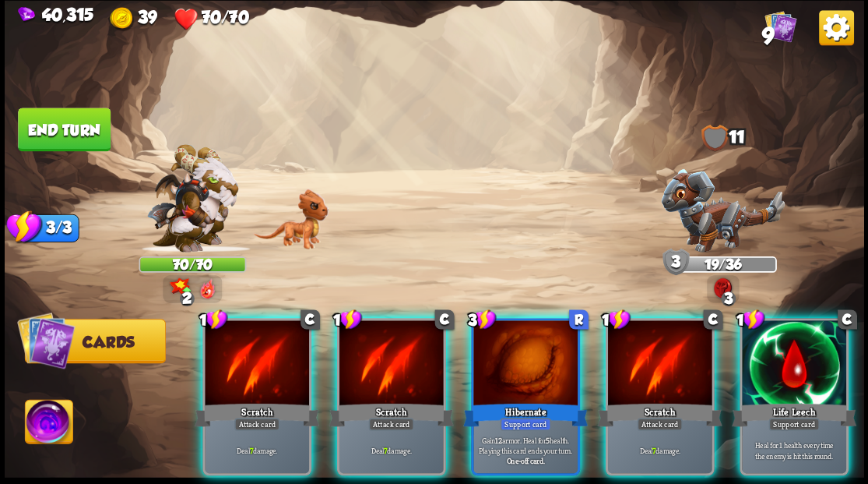  I want to click on div: View all the cards in your deck, so click(780, 28).